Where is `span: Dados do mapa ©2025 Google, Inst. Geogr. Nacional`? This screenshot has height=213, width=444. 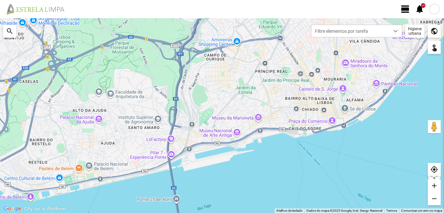 span: Dados do mapa ©2025 Google, Inst. Geogr. Nacional is located at coordinates (344, 210).